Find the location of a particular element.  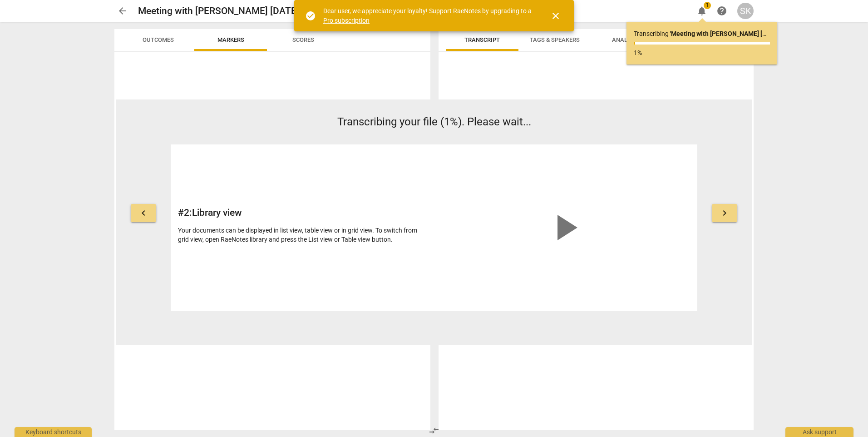

span: keyboard_arrow_left is located at coordinates (143, 213).